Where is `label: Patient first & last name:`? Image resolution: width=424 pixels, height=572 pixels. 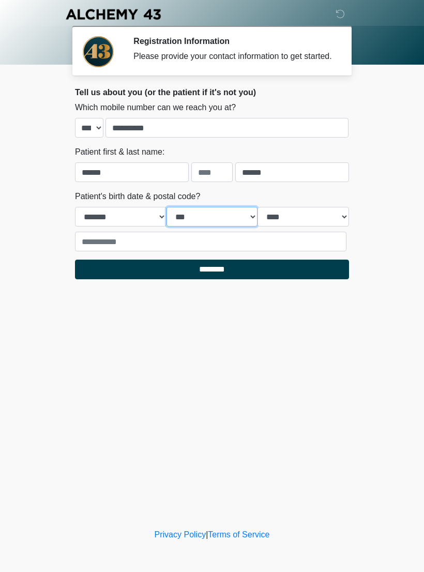
label: Patient first & last name: is located at coordinates (120, 152).